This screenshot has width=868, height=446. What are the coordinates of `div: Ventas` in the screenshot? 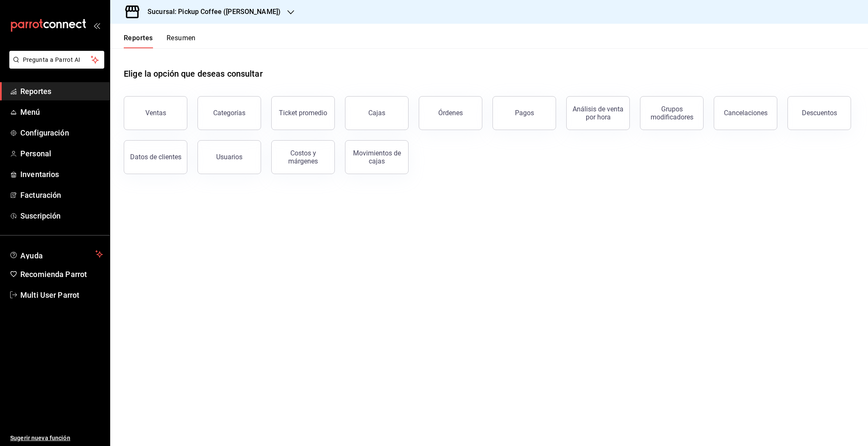 It's located at (155, 113).